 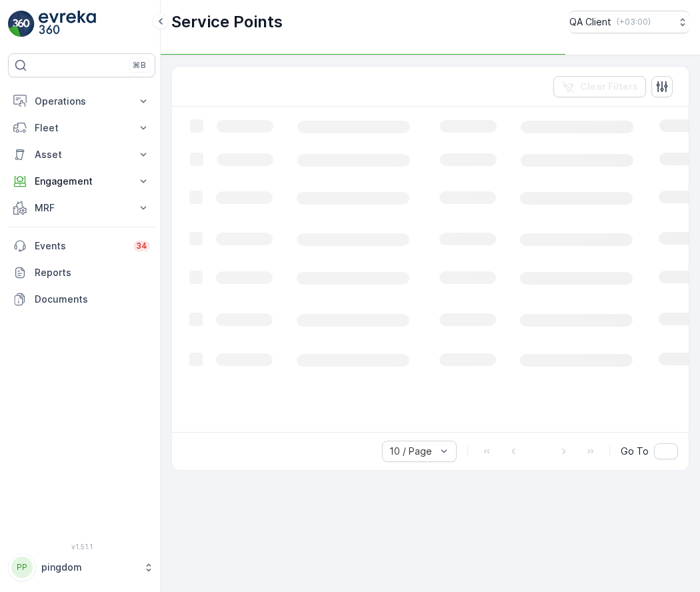 I want to click on a: Events34, so click(x=81, y=246).